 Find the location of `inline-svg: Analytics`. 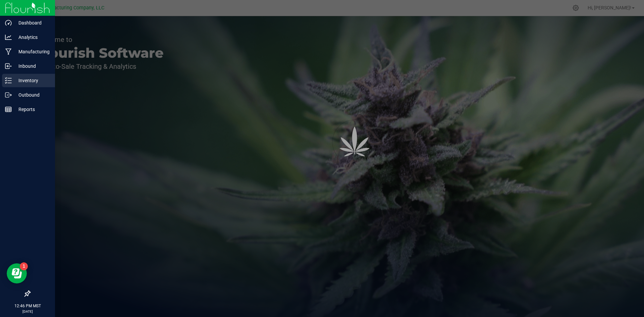

inline-svg: Analytics is located at coordinates (8, 37).